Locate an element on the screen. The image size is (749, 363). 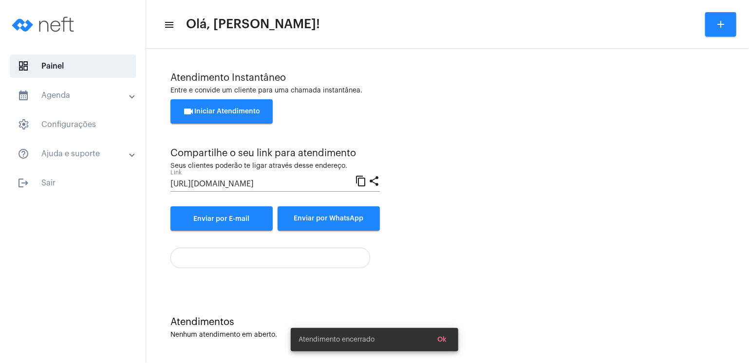
div: Nenhum atendimento em aberto. is located at coordinates (447, 335).